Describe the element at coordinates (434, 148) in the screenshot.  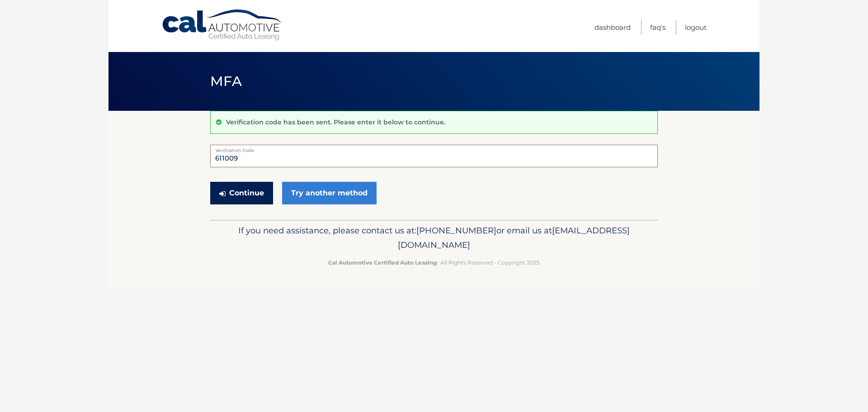
I see `label: Verification Code` at that location.